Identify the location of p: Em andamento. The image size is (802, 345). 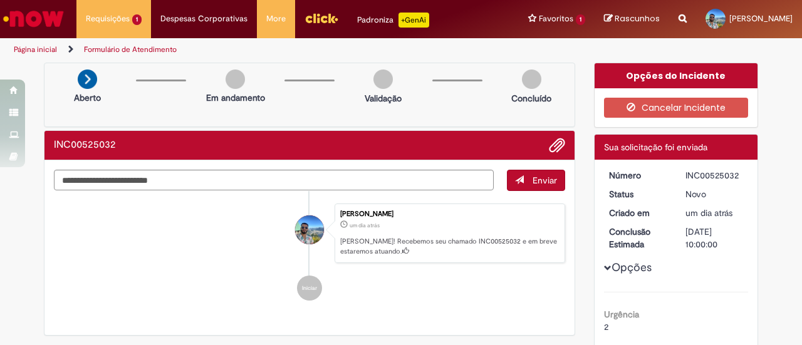
(236, 98).